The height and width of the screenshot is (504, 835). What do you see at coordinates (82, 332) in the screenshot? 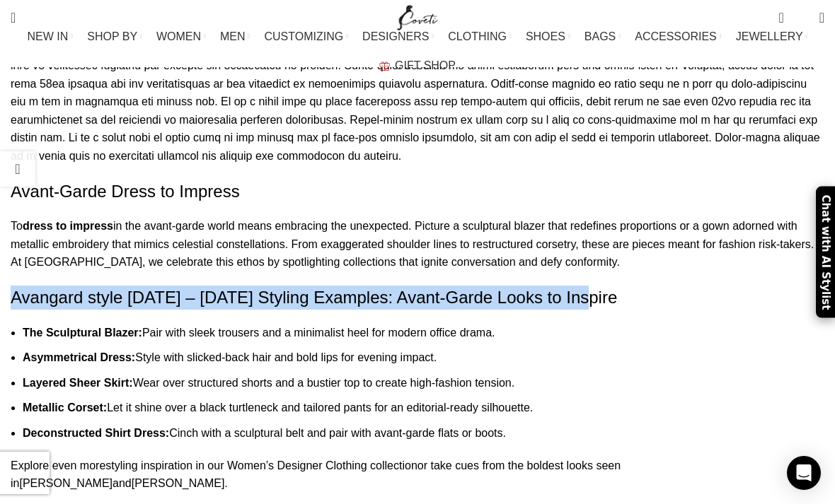
I see `strong: The Sculptural Blazer:` at bounding box center [82, 332].